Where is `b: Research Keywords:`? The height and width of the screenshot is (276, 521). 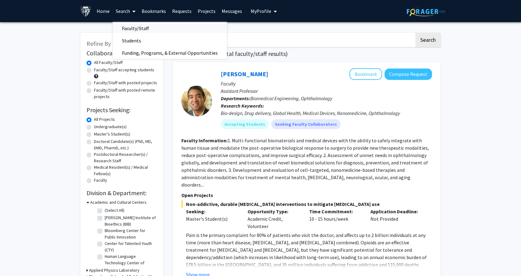
b: Research Keywords: is located at coordinates (242, 106).